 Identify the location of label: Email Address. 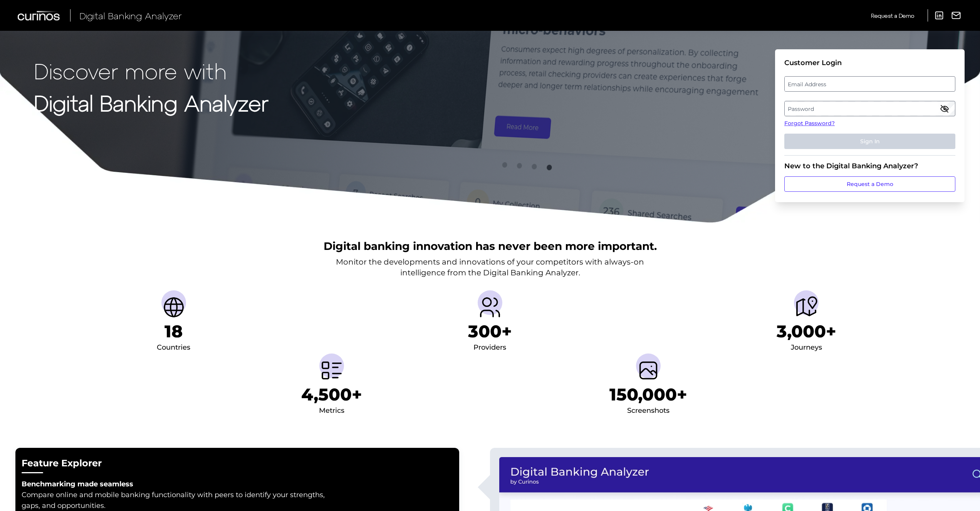
(869, 84).